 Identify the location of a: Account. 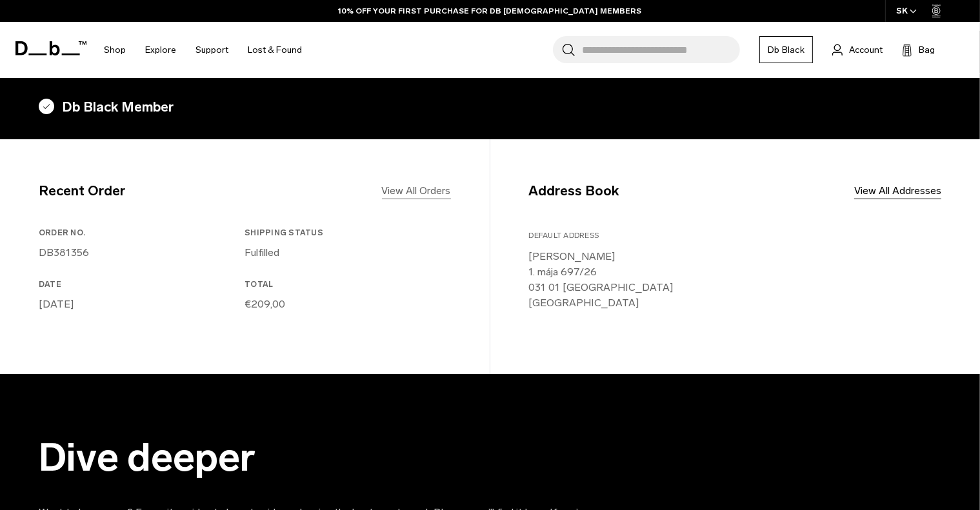
(857, 49).